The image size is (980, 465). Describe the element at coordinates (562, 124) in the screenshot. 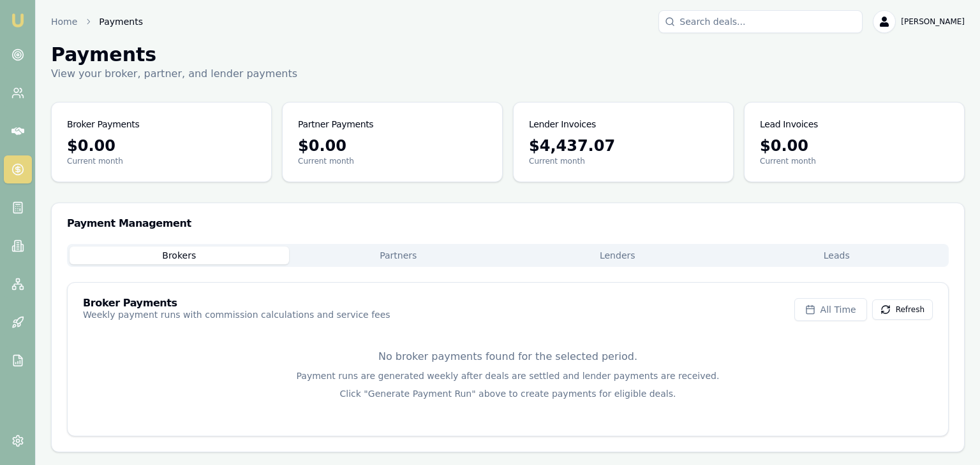

I see `h3: Lender Invoices` at that location.